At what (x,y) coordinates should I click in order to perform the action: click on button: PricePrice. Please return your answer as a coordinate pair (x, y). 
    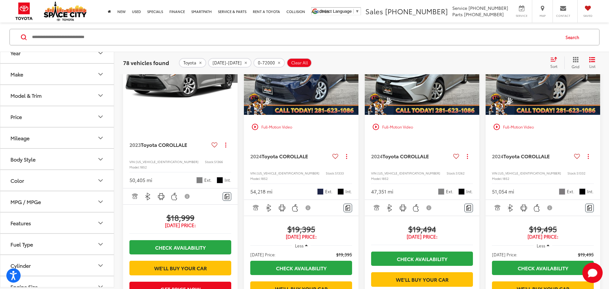
    Looking at the image, I should click on (57, 116).